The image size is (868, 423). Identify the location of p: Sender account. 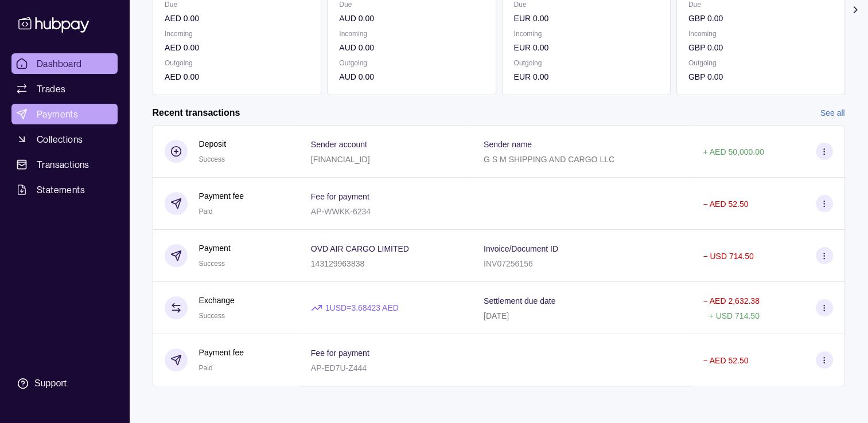
(339, 145).